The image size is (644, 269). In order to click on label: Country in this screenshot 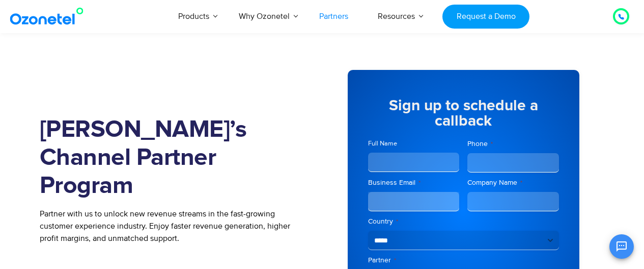, I will do `click(463, 221)`.